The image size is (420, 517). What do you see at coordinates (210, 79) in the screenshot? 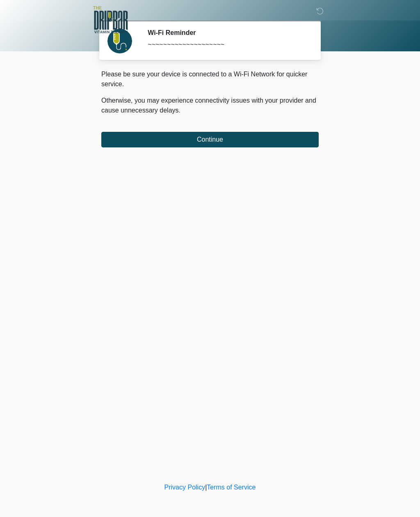
I see `p: Please be sure your device is connected to a Wi-Fi Network for quicker service.` at bounding box center [210, 79].